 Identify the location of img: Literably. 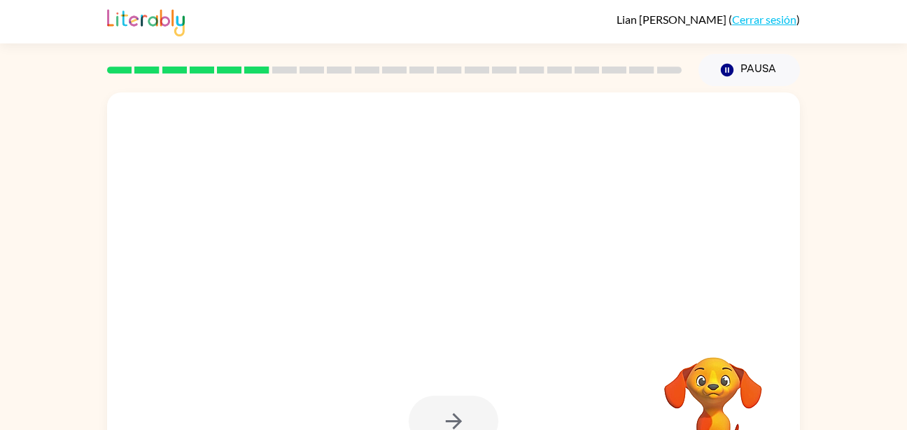
(146, 21).